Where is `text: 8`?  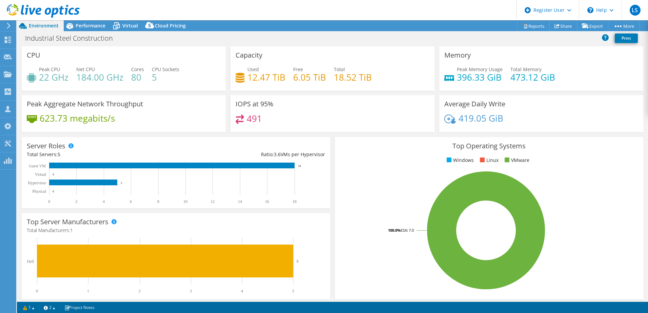 text: 8 is located at coordinates (158, 202).